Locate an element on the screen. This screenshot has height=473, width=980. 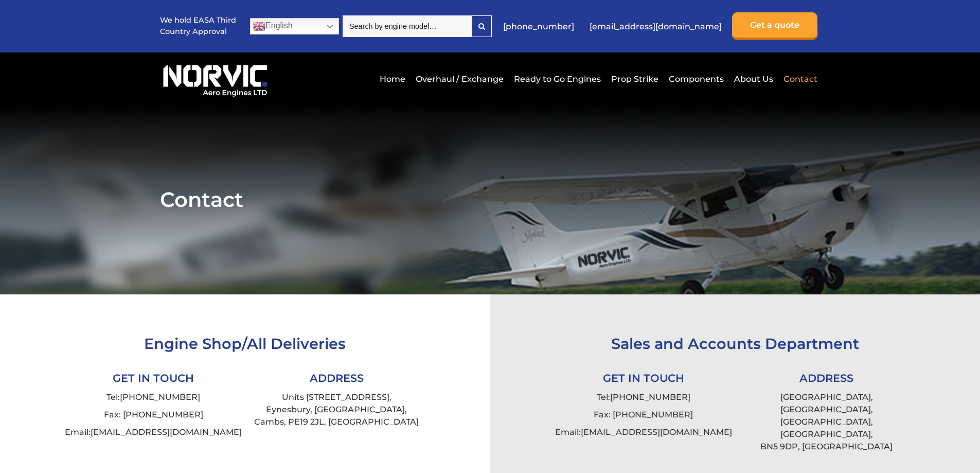
a: Contact is located at coordinates (799, 79).